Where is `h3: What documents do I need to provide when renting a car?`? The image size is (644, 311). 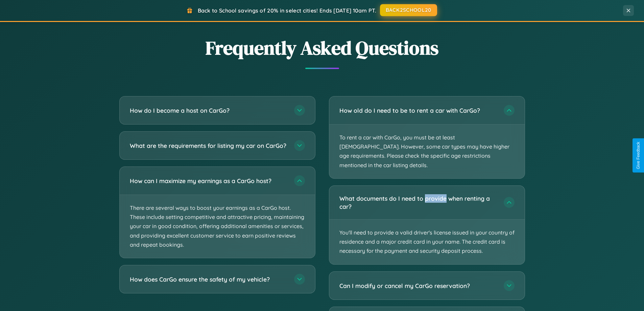 h3: What documents do I need to provide when renting a car? is located at coordinates (418, 202).